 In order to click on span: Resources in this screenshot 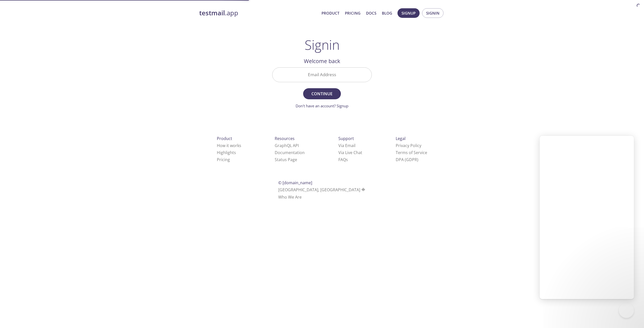, I will do `click(285, 138)`.